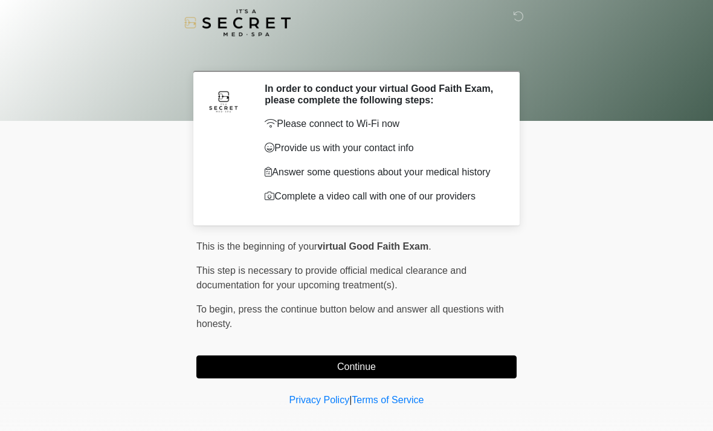 The width and height of the screenshot is (713, 431). I want to click on p: Complete a video call with one of our providers, so click(382, 196).